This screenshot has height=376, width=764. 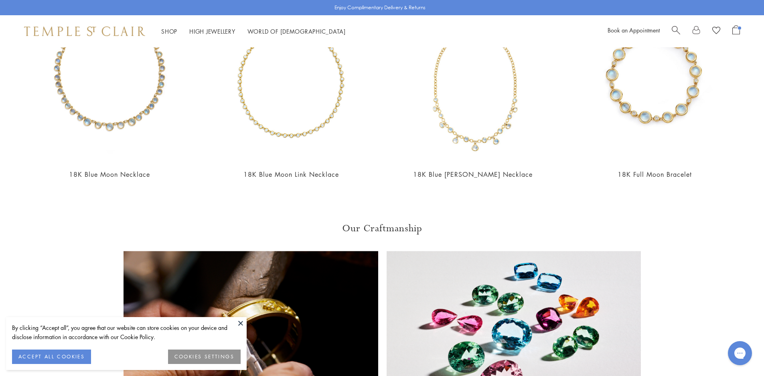 I want to click on a: Book an Appointment, so click(x=634, y=30).